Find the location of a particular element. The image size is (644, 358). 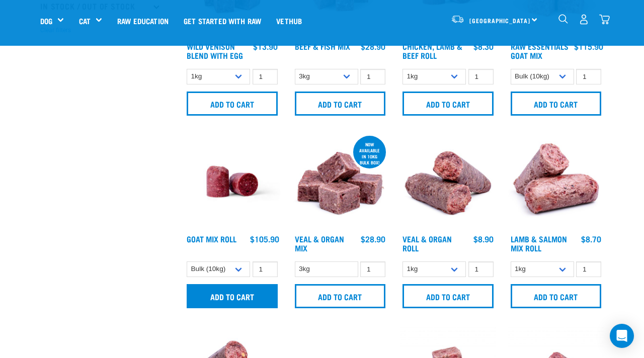

img: home-icon-1@2x.png is located at coordinates (563, 19).